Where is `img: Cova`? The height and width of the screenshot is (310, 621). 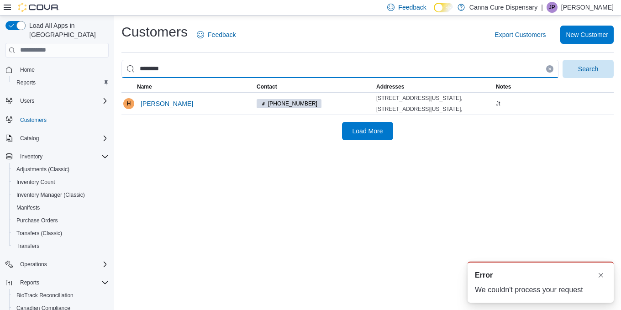 img: Cova is located at coordinates (39, 7).